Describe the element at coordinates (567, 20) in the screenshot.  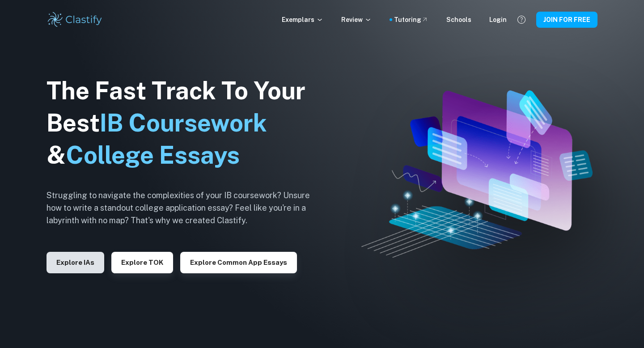
I see `button: JOIN FOR FREE` at that location.